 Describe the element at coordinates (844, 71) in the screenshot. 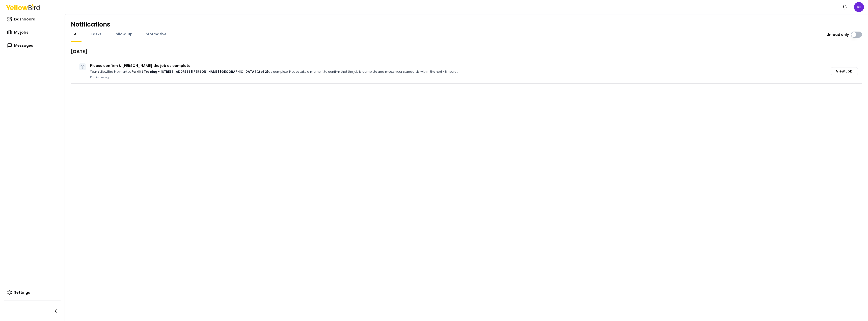

I see `button: View Job` at that location.